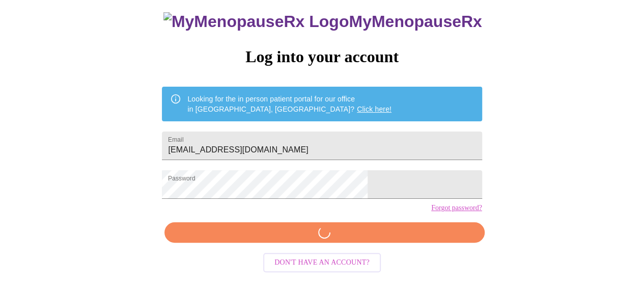  What do you see at coordinates (322, 263) in the screenshot?
I see `button: Don't have an account?` at bounding box center [322, 263].